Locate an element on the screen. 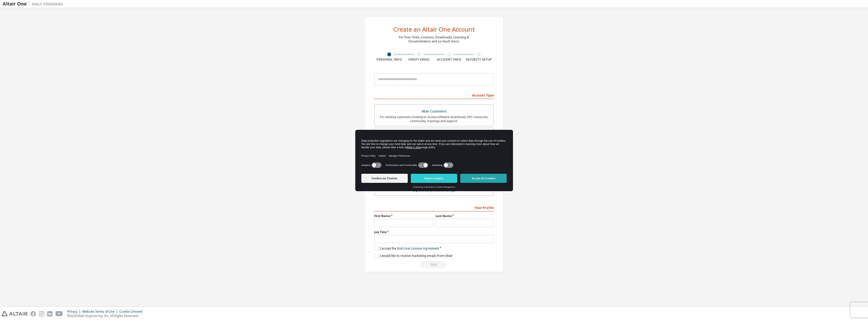 This screenshot has height=321, width=868. div: Create an Altair One Account is located at coordinates (434, 29).